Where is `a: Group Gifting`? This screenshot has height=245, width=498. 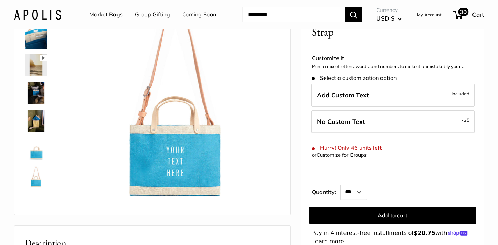 a: Group Gifting is located at coordinates (152, 15).